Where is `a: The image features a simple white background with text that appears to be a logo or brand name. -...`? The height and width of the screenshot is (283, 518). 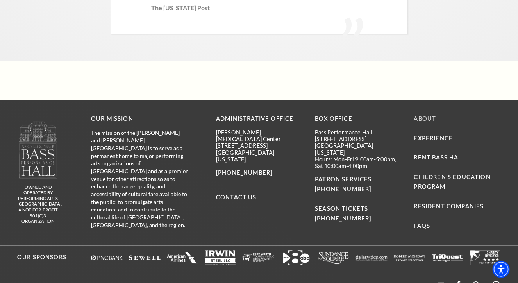
a: The image features a simple white background with text that appears to be a logo or brand name. -... is located at coordinates (371, 258).